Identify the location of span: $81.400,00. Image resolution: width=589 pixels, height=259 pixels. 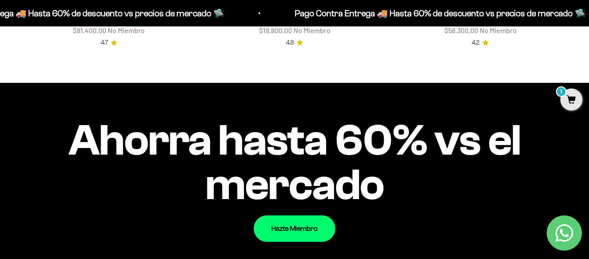
(89, 30).